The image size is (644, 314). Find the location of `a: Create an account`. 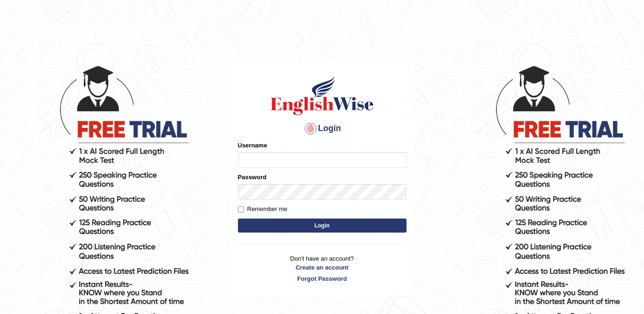

a: Create an account is located at coordinates (322, 267).